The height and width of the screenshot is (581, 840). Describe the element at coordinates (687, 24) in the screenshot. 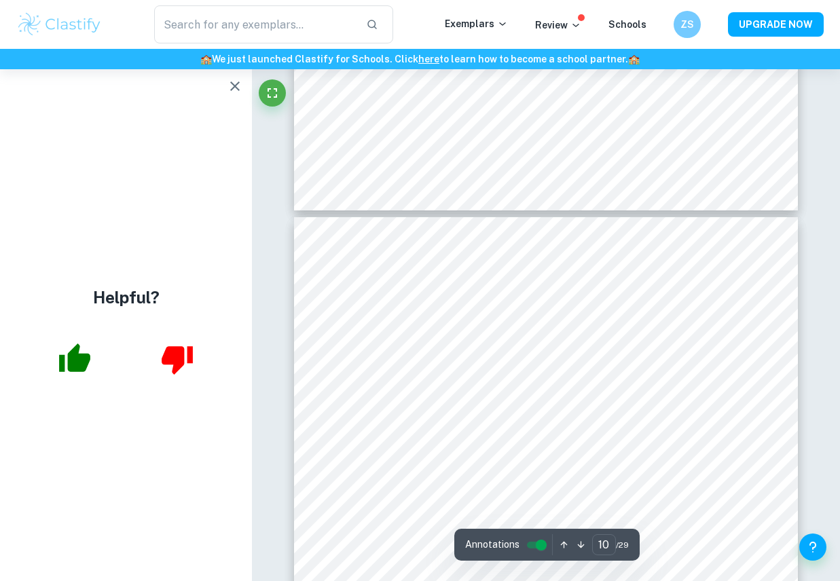

I see `h6: ZS` at that location.